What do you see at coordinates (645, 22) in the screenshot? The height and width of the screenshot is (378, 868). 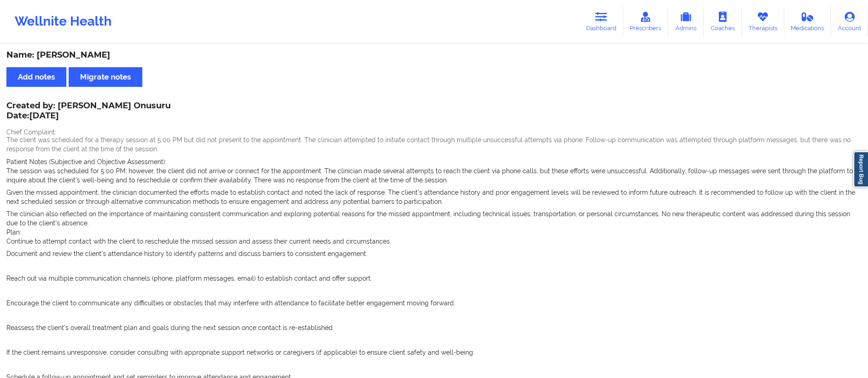 I see `a: Prescribers` at bounding box center [645, 22].